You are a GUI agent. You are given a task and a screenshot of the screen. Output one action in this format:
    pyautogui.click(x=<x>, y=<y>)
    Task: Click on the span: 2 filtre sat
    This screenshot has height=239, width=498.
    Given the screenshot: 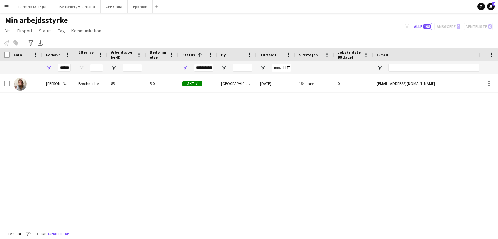 What is the action you would take?
    pyautogui.click(x=38, y=234)
    